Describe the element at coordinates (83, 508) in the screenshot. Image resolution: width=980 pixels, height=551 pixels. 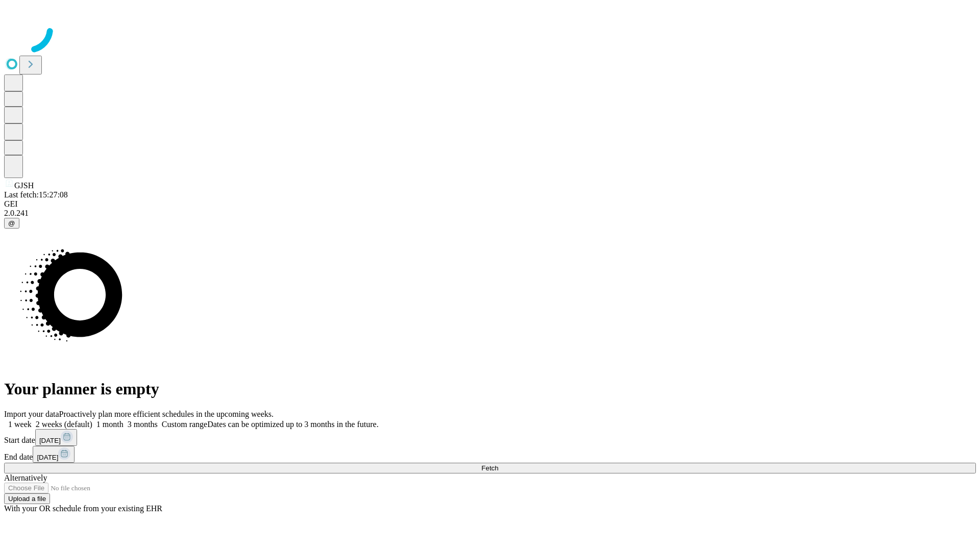
I see `span: With your OR schedule from your existing EHR` at that location.